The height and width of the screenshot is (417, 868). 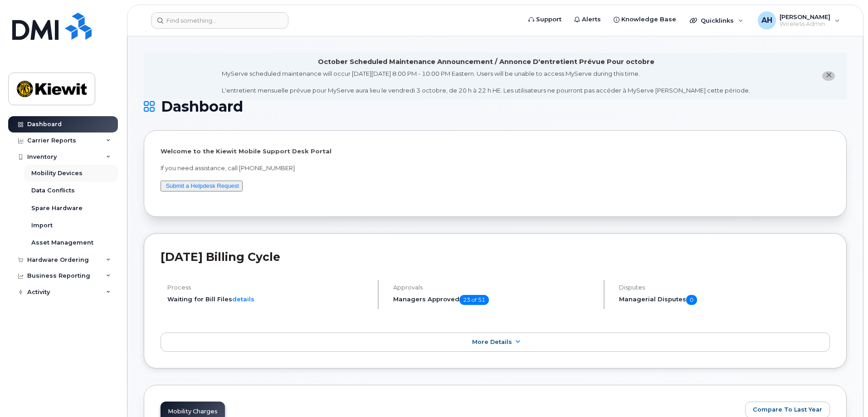 What do you see at coordinates (692, 300) in the screenshot?
I see `span: 0` at bounding box center [692, 300].